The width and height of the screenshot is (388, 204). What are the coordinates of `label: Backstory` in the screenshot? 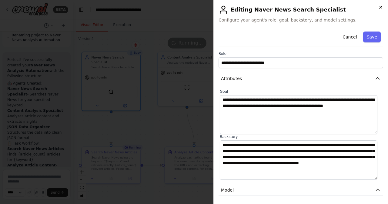 It's located at (301, 137).